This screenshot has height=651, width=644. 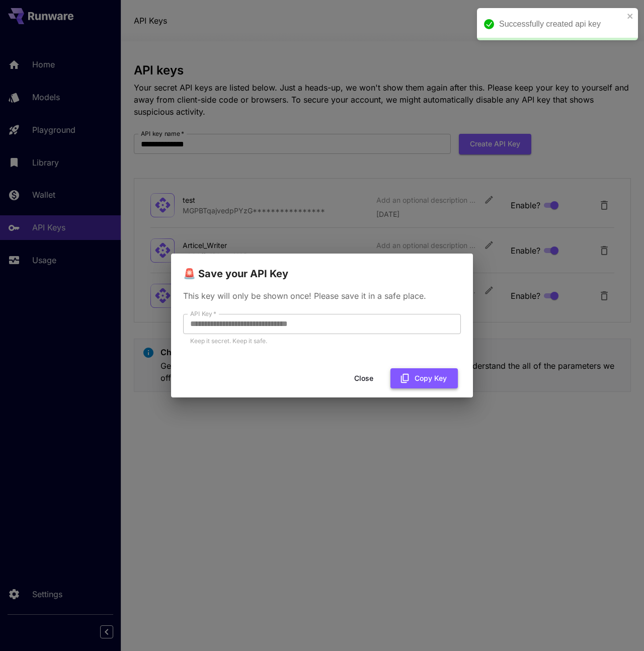 What do you see at coordinates (322, 296) in the screenshot?
I see `p: This key will only be shown once! Please save it in a safe place.` at bounding box center [322, 296].